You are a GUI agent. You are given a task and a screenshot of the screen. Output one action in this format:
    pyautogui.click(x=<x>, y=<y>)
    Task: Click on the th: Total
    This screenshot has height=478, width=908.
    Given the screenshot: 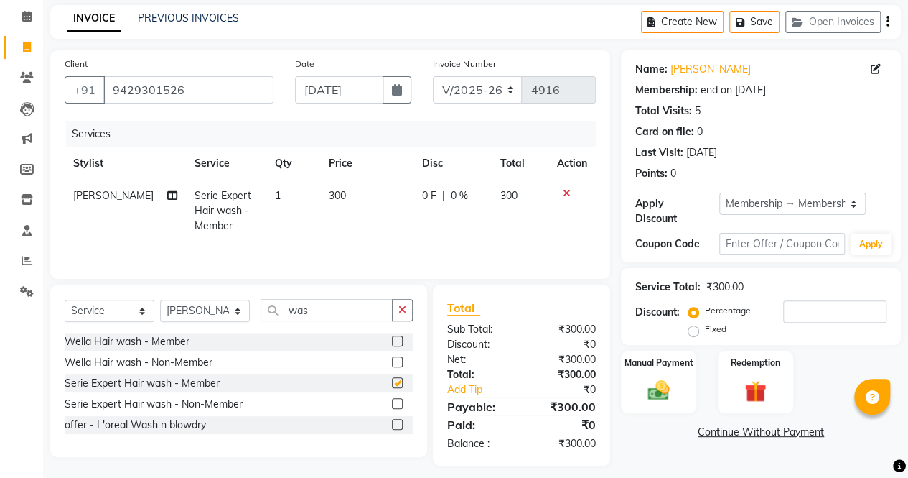 What is the action you would take?
    pyautogui.click(x=520, y=163)
    